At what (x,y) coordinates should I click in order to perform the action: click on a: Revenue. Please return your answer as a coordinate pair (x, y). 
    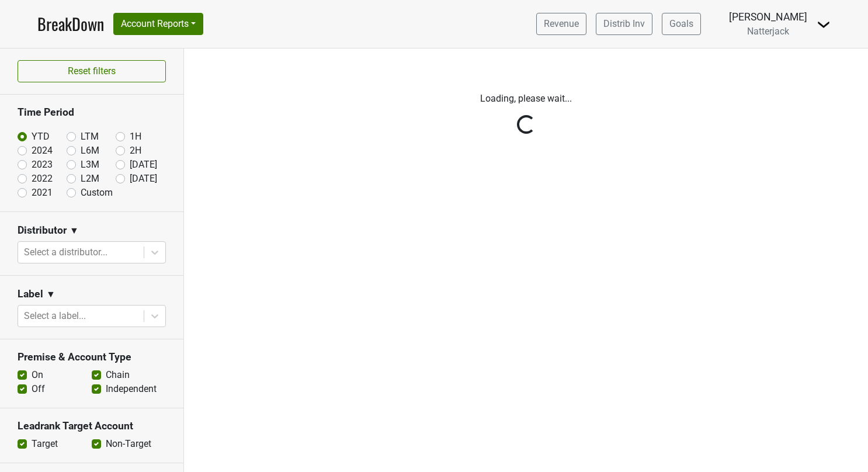
    Looking at the image, I should click on (561, 24).